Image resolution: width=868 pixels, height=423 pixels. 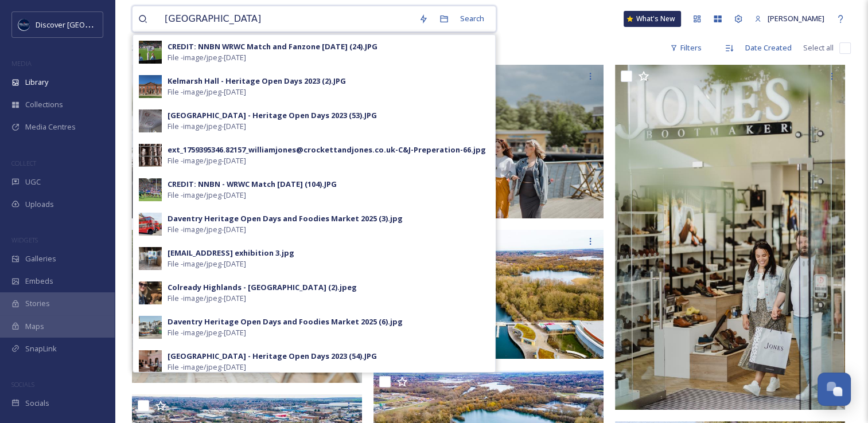 What do you see at coordinates (34, 327) in the screenshot?
I see `span: Maps` at bounding box center [34, 327].